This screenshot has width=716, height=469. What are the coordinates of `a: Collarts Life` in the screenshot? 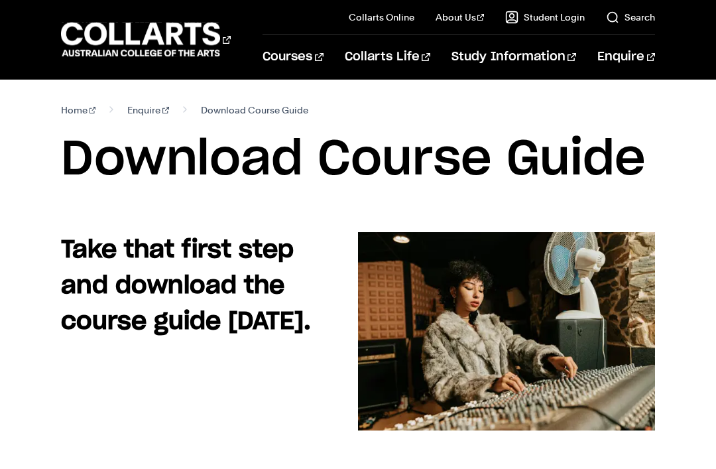 It's located at (387, 57).